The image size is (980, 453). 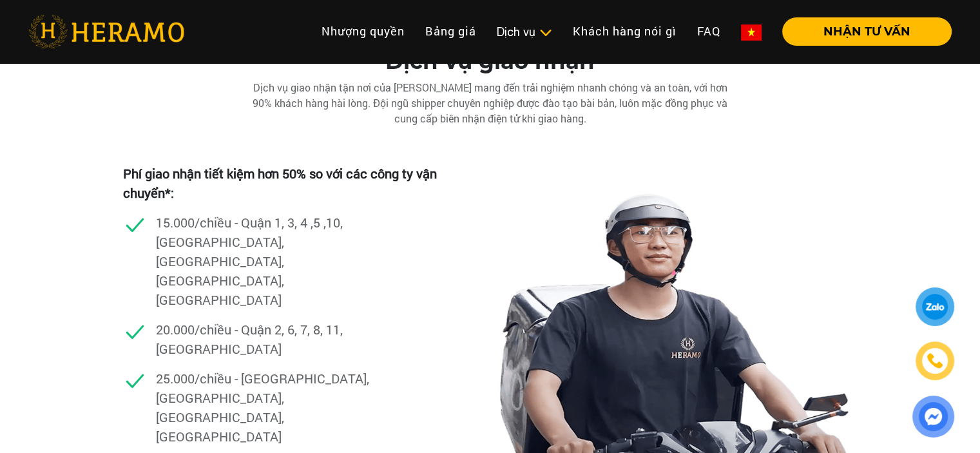 What do you see at coordinates (624, 31) in the screenshot?
I see `a: Khách hàng nói gì` at bounding box center [624, 31].